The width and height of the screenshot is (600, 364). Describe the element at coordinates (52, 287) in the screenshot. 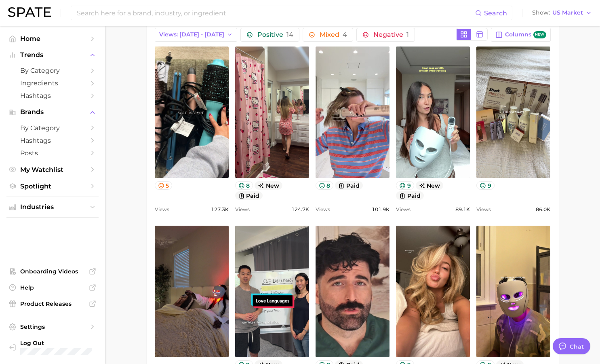

I see `a: Help` at that location.